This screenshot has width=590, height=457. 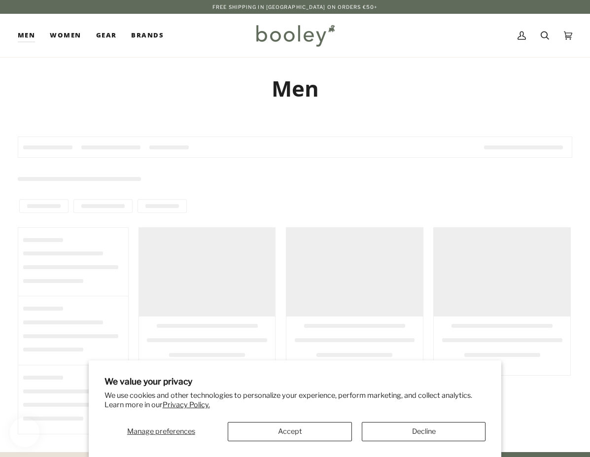 What do you see at coordinates (30, 36) in the screenshot?
I see `a: Men` at bounding box center [30, 36].